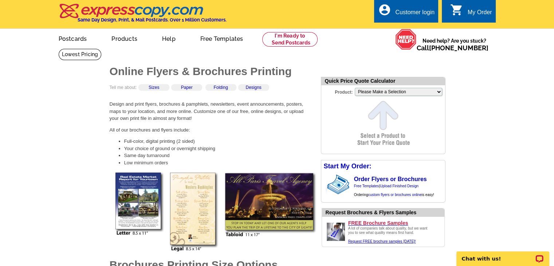  I want to click on div: Want to know how your brochure printing will look before you order it? Check our work., so click(385, 212).